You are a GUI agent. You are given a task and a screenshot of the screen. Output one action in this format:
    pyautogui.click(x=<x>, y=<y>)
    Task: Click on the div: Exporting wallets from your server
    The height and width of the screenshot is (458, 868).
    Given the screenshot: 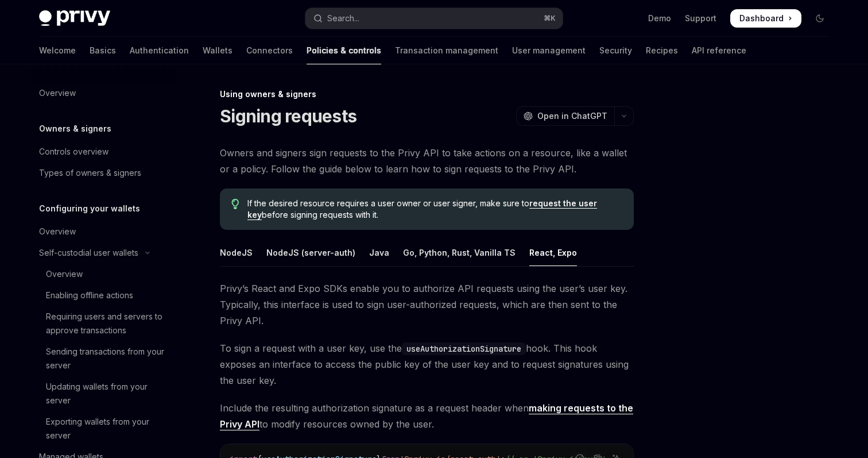 What is the action you would take?
    pyautogui.click(x=108, y=428)
    